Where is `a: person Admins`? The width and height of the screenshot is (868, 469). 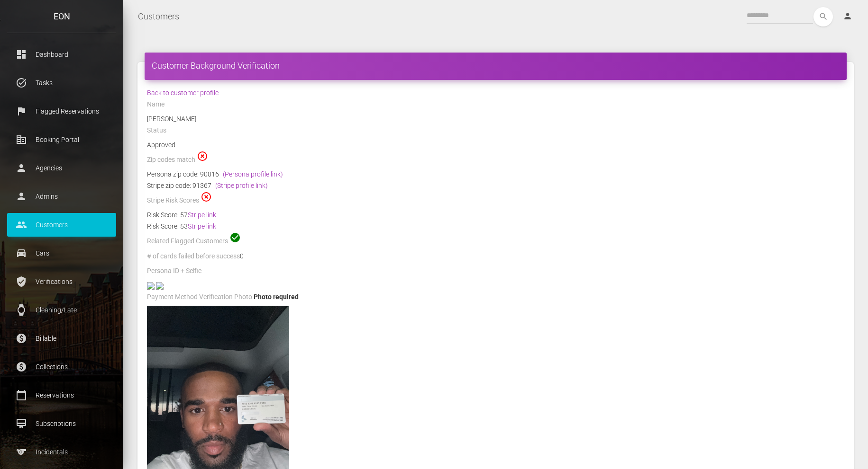 a: person Admins is located at coordinates (62, 196).